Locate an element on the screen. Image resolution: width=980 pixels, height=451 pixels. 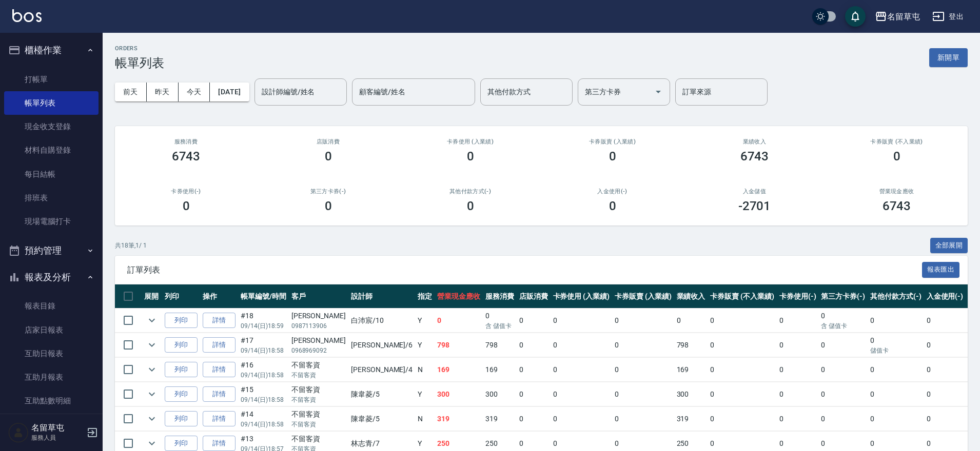
th: 其他付款方式(-) is located at coordinates (896, 296).